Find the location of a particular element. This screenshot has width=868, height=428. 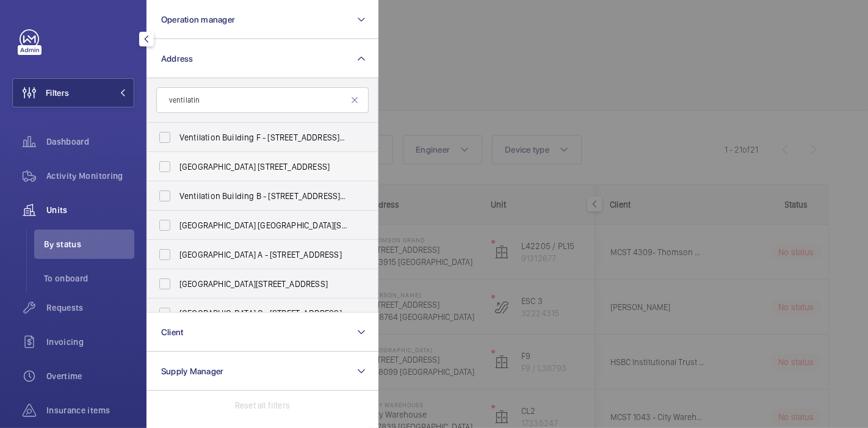

span: Filters is located at coordinates (58, 93).